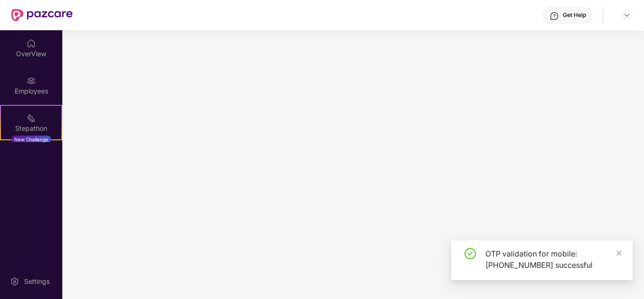 This screenshot has height=299, width=644. What do you see at coordinates (619, 253) in the screenshot?
I see `span: close` at bounding box center [619, 253].